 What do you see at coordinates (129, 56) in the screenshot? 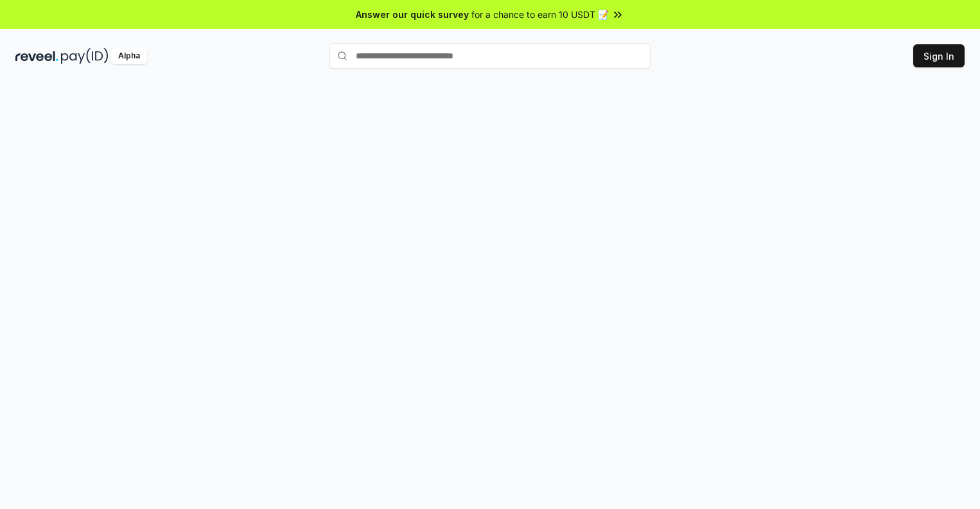
I see `div: Alpha` at bounding box center [129, 56].